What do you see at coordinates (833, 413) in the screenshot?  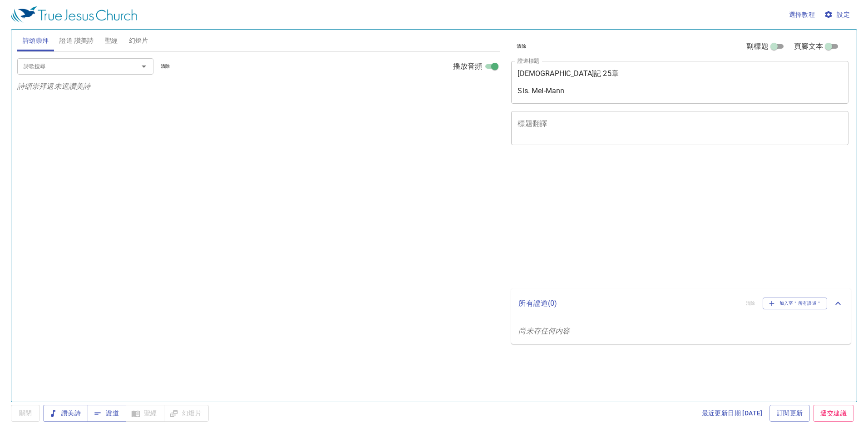 I see `span: 遞交建議` at bounding box center [833, 413].